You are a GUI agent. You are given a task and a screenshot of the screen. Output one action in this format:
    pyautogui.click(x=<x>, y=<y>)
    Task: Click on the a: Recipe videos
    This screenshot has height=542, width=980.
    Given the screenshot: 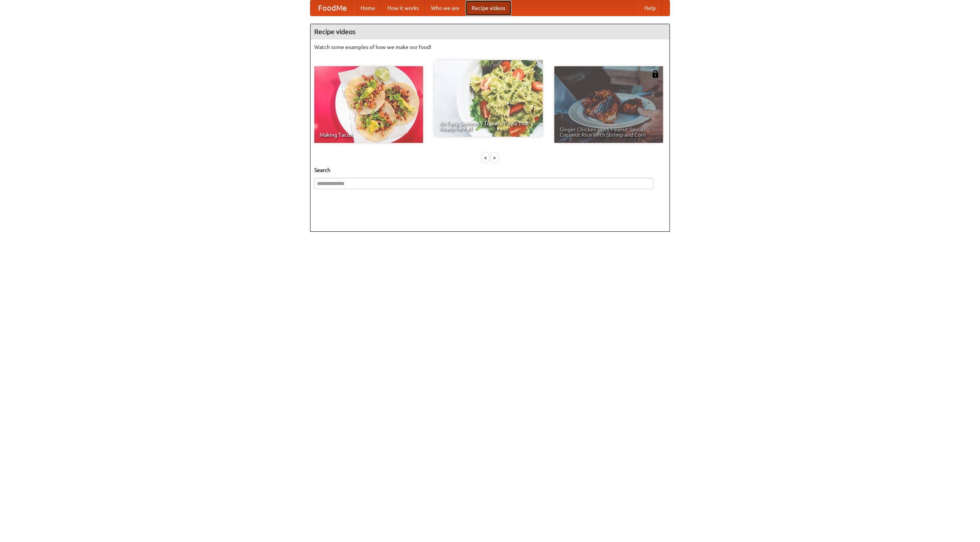 What is the action you would take?
    pyautogui.click(x=489, y=8)
    